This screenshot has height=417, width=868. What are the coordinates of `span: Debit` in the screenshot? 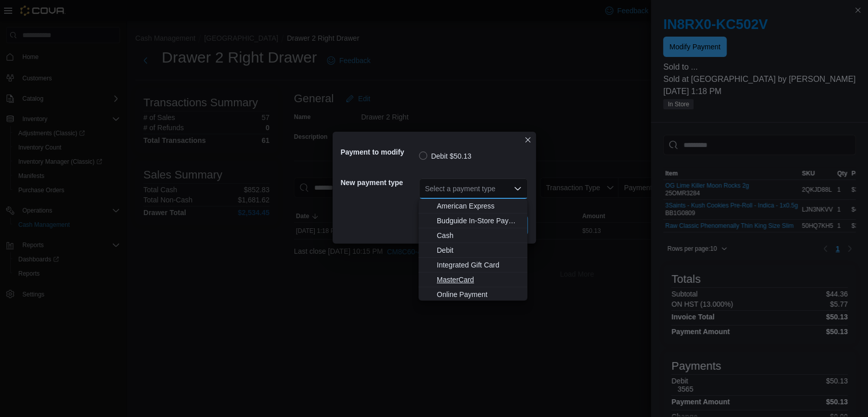 It's located at (478, 250).